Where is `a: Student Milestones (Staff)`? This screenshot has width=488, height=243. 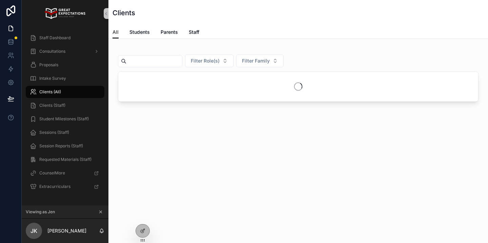 a: Student Milestones (Staff) is located at coordinates (65, 119).